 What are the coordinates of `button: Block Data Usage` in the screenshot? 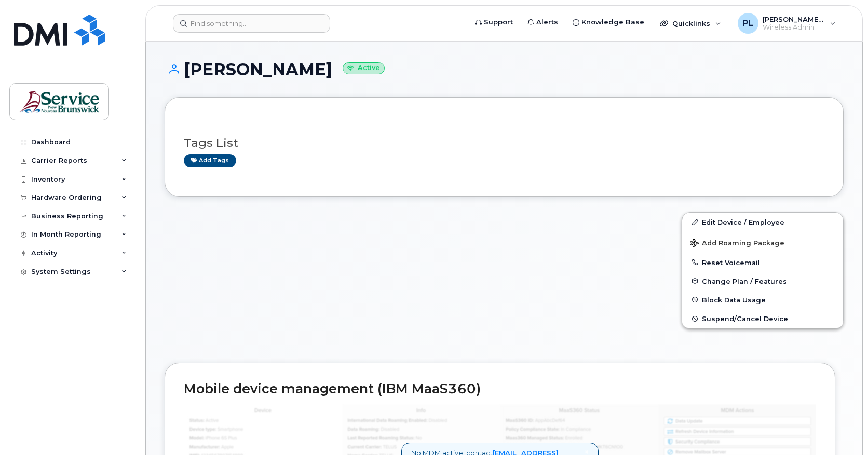 It's located at (763, 300).